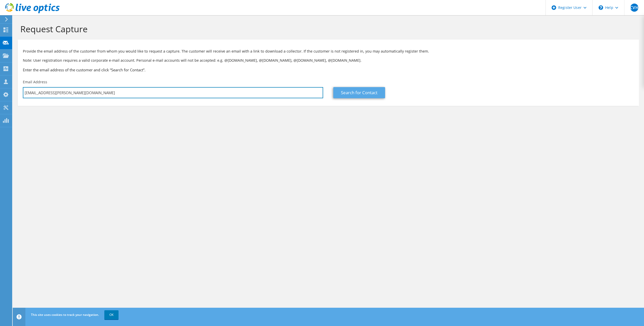  Describe the element at coordinates (328, 51) in the screenshot. I see `p: Provide the email address of the customer from whom you would like to request a capture. The cust...` at that location.